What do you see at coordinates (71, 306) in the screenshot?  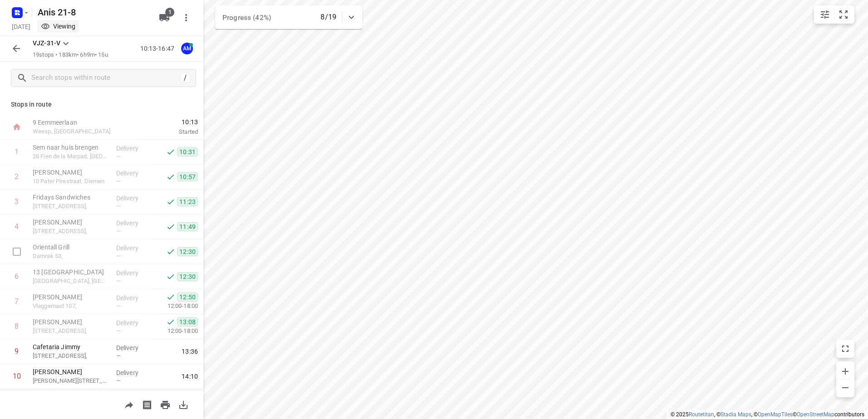 I see `p: Vlaggemast 107,` at bounding box center [71, 306].